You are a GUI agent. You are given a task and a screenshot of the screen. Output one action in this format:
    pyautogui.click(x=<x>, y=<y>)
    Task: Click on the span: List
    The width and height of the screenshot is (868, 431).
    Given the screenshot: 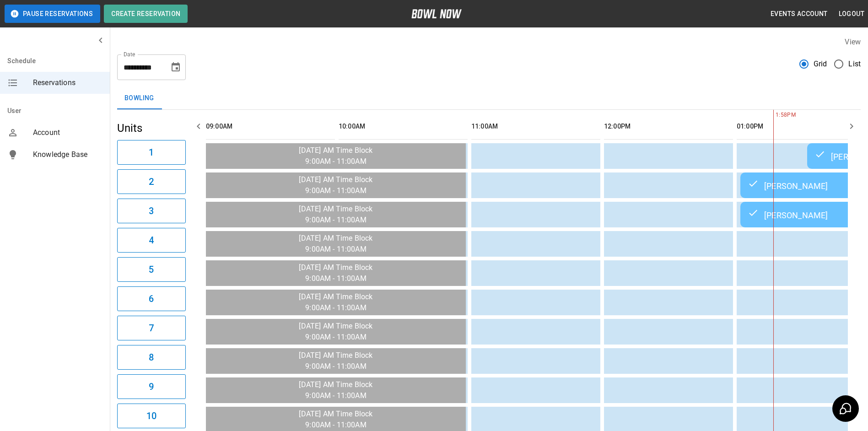 What is the action you would take?
    pyautogui.click(x=854, y=64)
    